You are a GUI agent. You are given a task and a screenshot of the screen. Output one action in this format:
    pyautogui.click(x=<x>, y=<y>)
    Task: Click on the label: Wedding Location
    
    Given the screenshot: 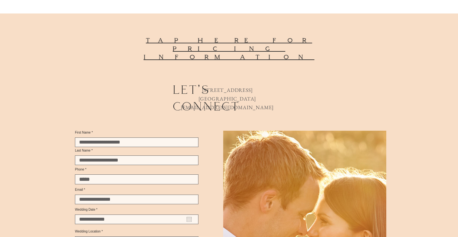 What is the action you would take?
    pyautogui.click(x=137, y=232)
    